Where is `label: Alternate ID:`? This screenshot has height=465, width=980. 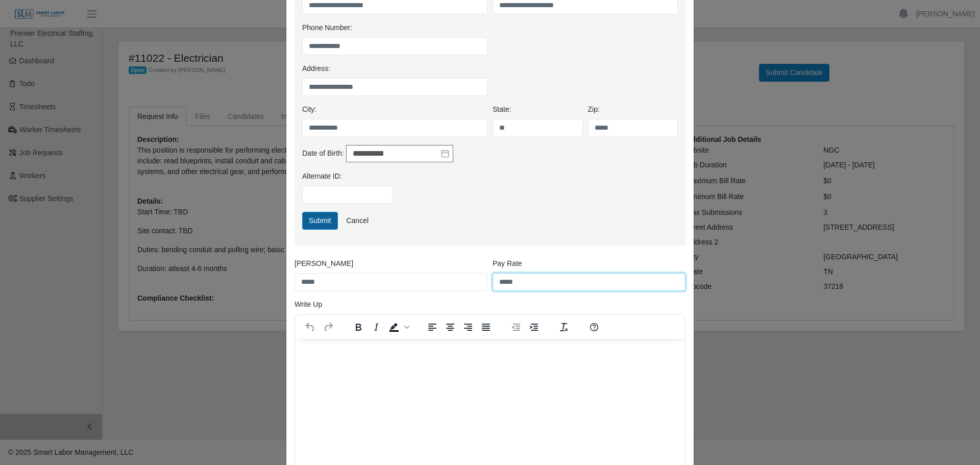
label: Alternate ID: is located at coordinates (322, 176).